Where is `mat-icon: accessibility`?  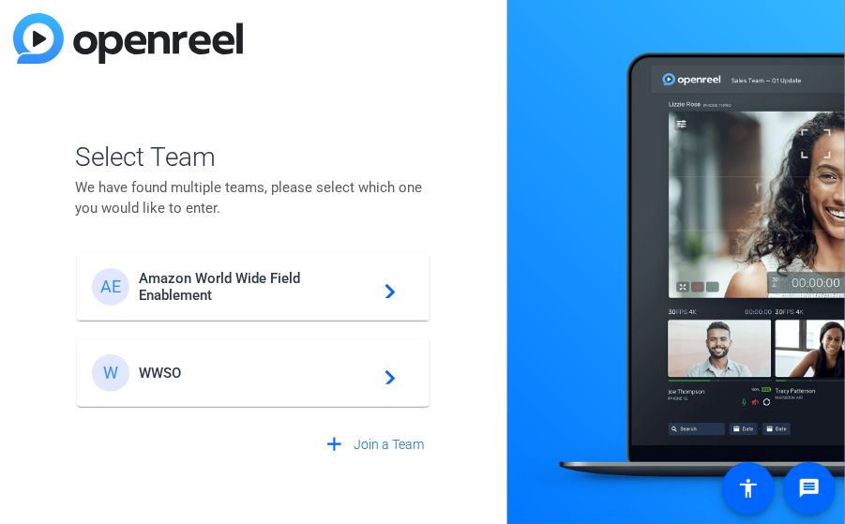
mat-icon: accessibility is located at coordinates (748, 488).